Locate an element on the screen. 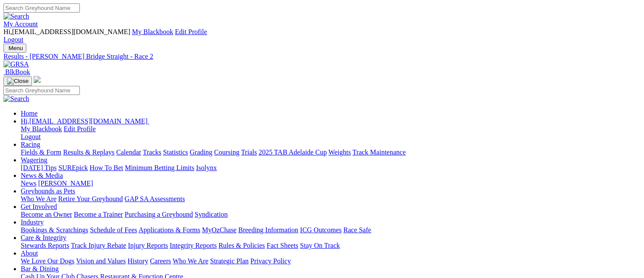 The width and height of the screenshot is (644, 278). a: BlkBook is located at coordinates (17, 72).